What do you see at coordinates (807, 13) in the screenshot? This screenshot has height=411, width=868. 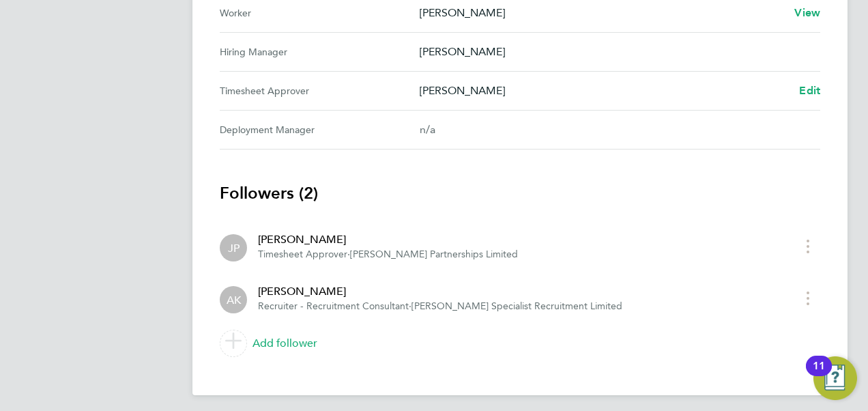 I see `a: View` at bounding box center [807, 13].